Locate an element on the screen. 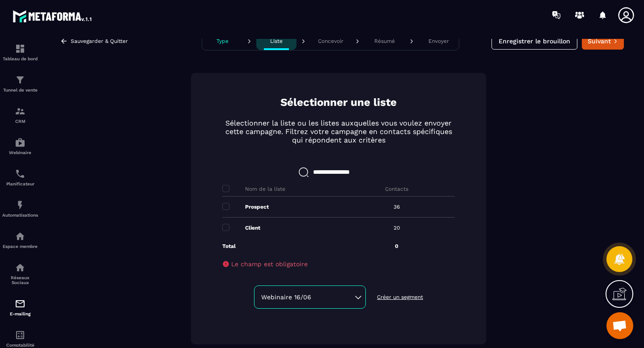 Image resolution: width=644 pixels, height=348 pixels. button: Concevoir is located at coordinates (331, 41).